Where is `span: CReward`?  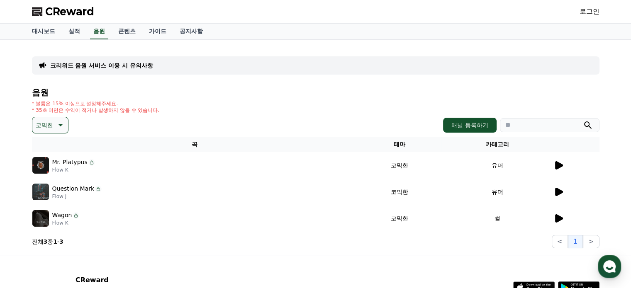
span: CReward is located at coordinates (70, 12).